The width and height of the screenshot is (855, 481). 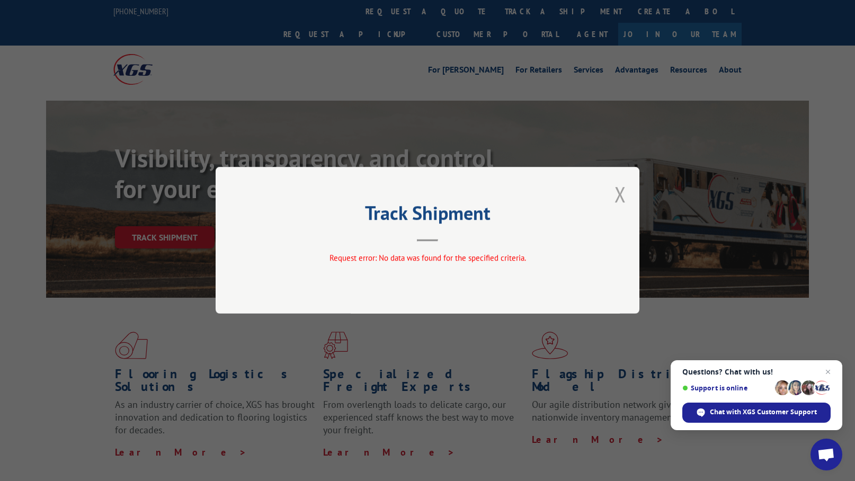 What do you see at coordinates (826, 454) in the screenshot?
I see `div: Open chat` at bounding box center [826, 454].